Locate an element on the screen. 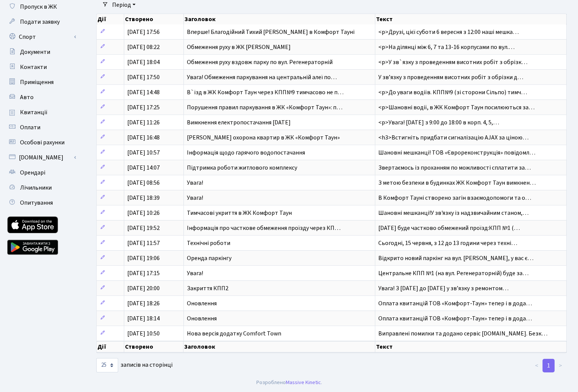 The image size is (578, 392). span: Увага! Обмеження паркування на центральній алеї по… is located at coordinates (262, 77).